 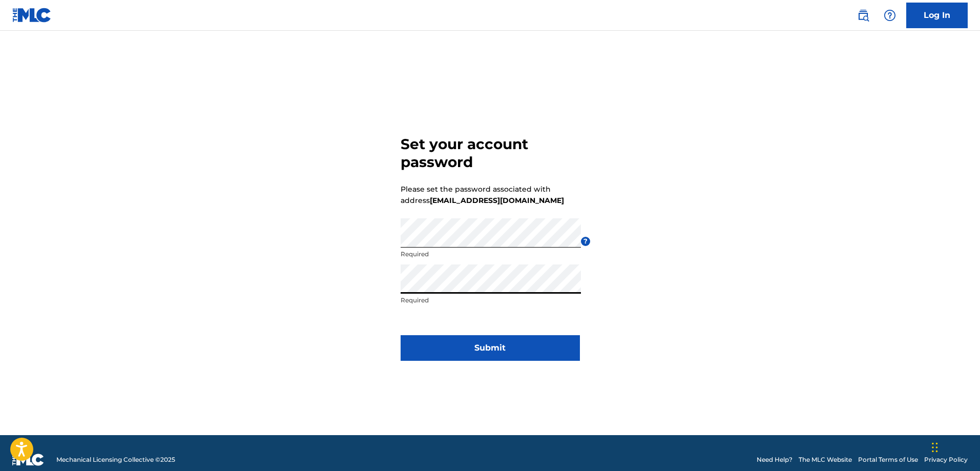 I want to click on a: Portal Terms of Use, so click(x=888, y=460).